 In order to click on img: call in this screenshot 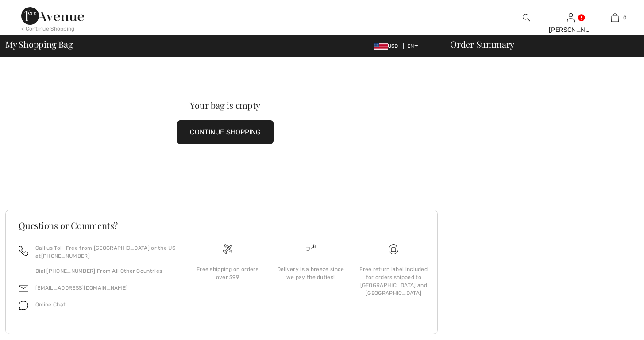, I will do `click(24, 251)`.